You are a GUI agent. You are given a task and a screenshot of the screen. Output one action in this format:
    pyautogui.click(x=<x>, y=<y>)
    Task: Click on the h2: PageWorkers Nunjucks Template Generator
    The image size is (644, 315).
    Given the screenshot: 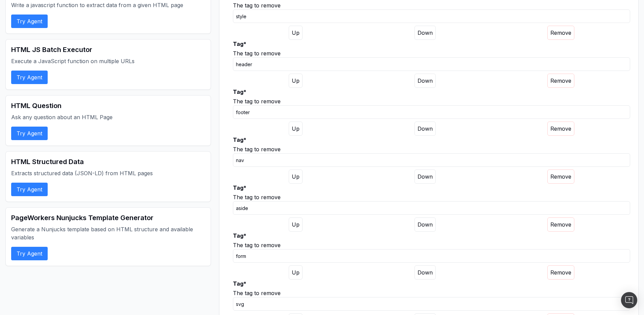 What is the action you would take?
    pyautogui.click(x=108, y=218)
    